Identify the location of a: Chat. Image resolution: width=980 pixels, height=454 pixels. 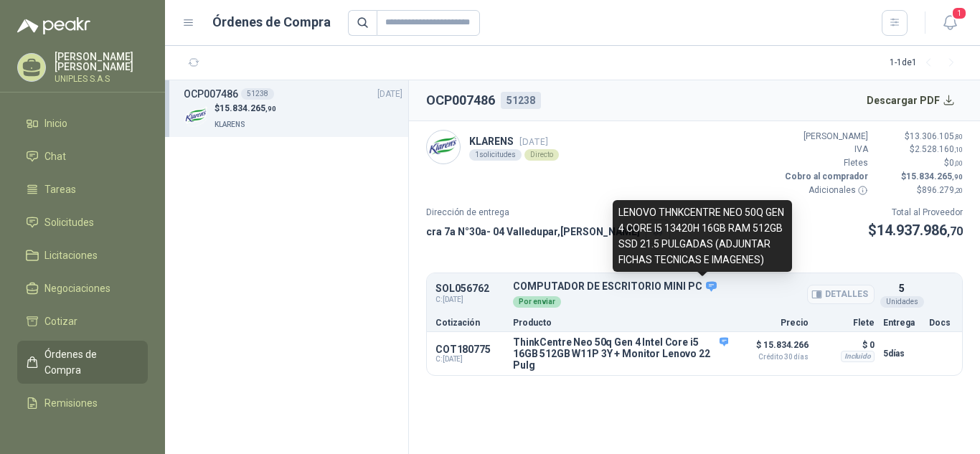
(83, 156).